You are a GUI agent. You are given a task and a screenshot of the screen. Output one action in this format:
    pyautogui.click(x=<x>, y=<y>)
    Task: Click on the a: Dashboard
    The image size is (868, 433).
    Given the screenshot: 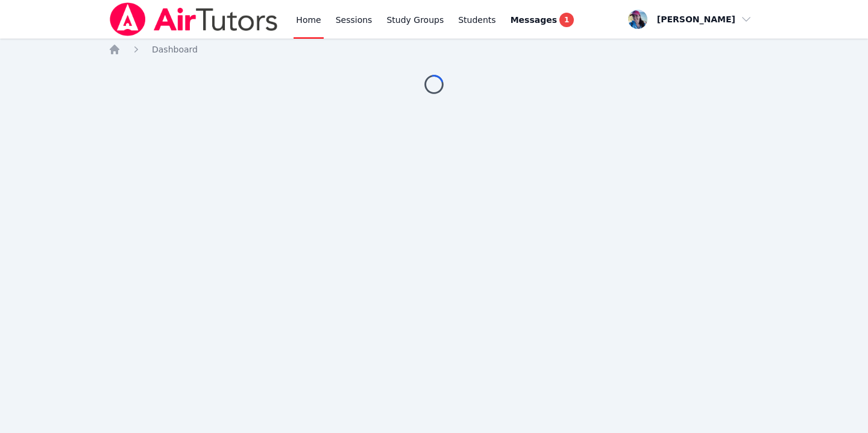 What is the action you would take?
    pyautogui.click(x=175, y=49)
    